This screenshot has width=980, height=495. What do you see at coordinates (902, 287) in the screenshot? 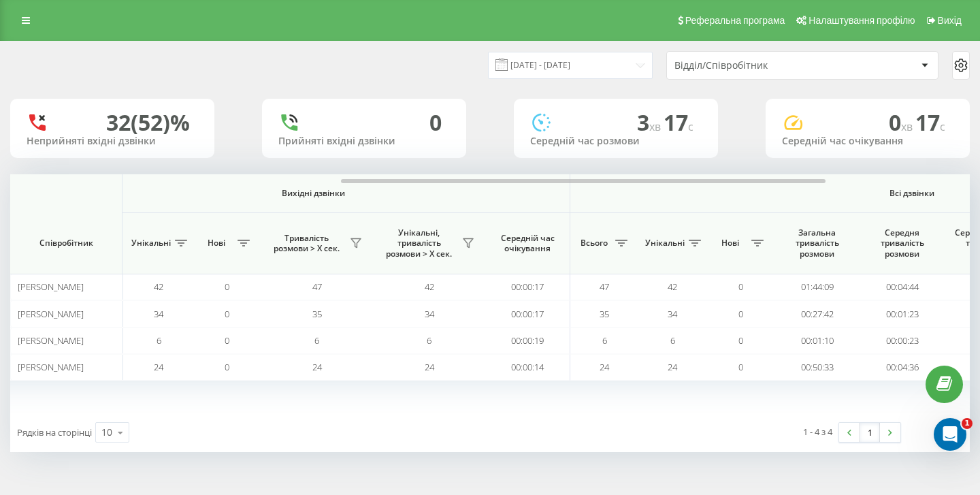
I see `td: 00:04:44` at bounding box center [902, 287].